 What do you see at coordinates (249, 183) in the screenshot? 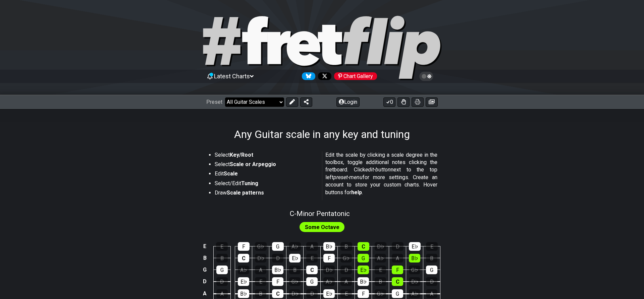
I see `strong: Tuning` at bounding box center [249, 183].